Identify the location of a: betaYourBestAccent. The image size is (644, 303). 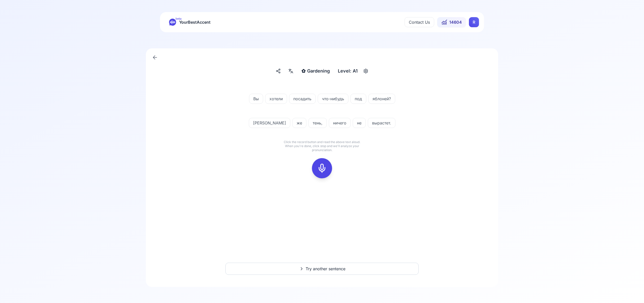
(190, 22).